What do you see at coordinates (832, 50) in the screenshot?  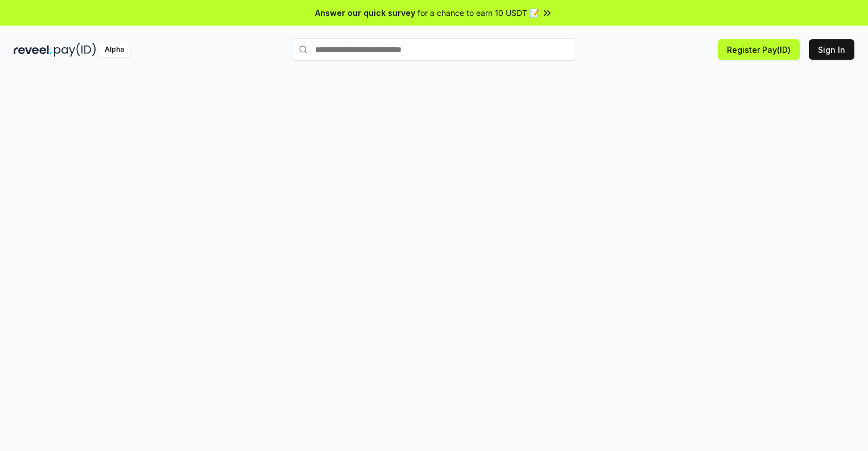 I see `button: Sign In` at bounding box center [832, 50].